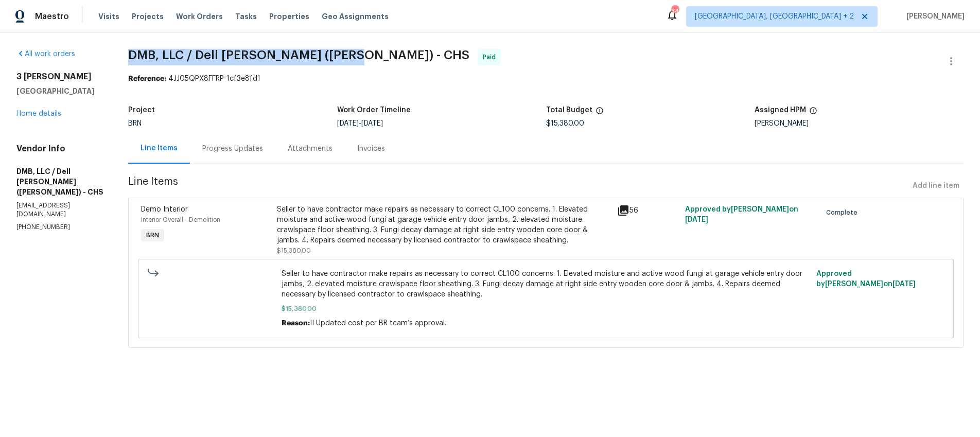  What do you see at coordinates (813, 113) in the screenshot?
I see `span: The hpm assigned to this work order.` at bounding box center [813, 113].